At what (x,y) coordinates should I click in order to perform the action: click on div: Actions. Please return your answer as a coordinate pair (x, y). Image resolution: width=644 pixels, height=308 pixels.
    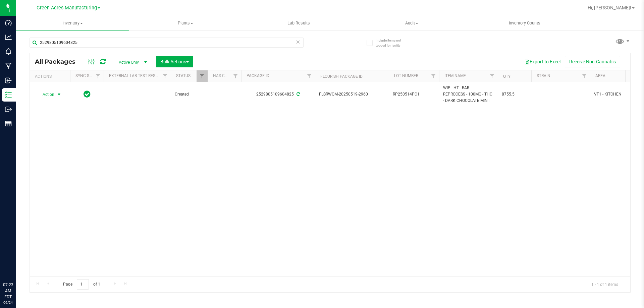
    Looking at the image, I should click on (51, 76).